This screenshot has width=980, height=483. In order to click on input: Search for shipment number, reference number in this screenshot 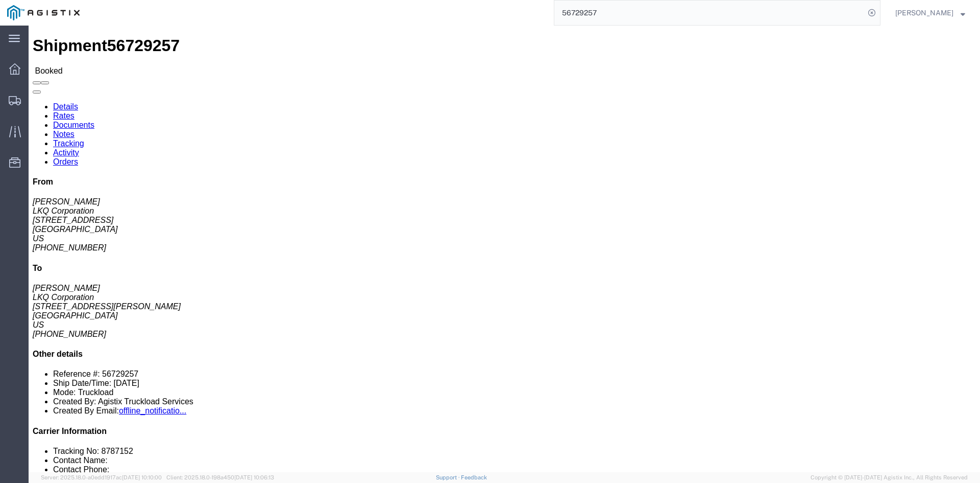, I will do `click(709, 13)`.